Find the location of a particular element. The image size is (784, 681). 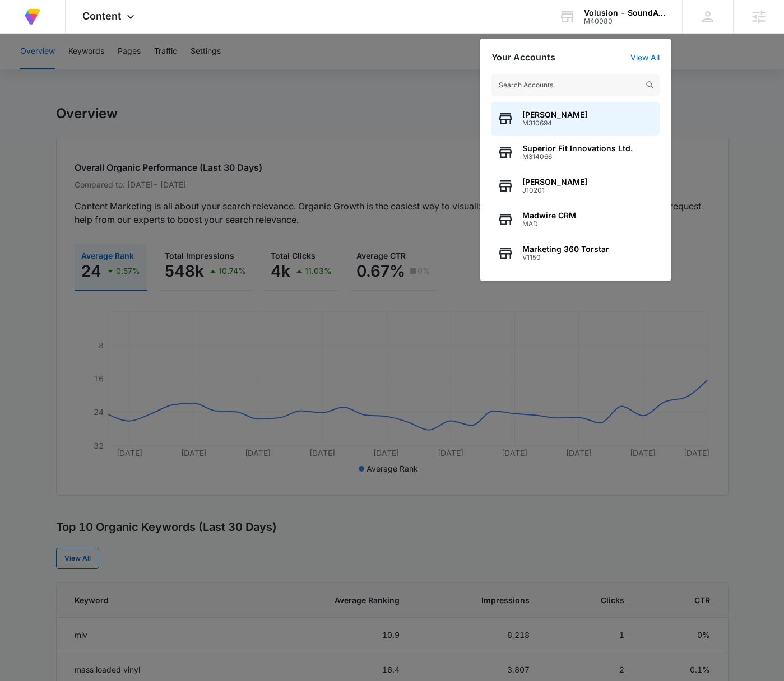

button: Madwire CRMMAD is located at coordinates (576, 219).